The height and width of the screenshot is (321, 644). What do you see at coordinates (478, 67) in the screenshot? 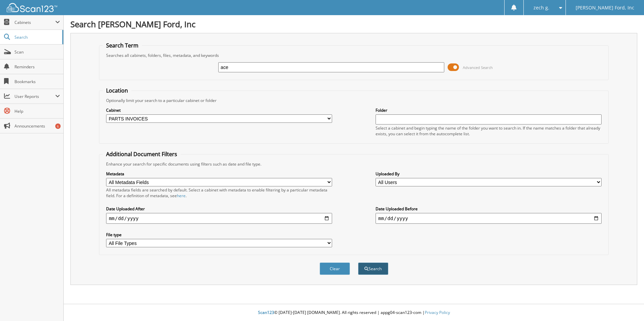
I see `span: Advanced Search` at bounding box center [478, 67].